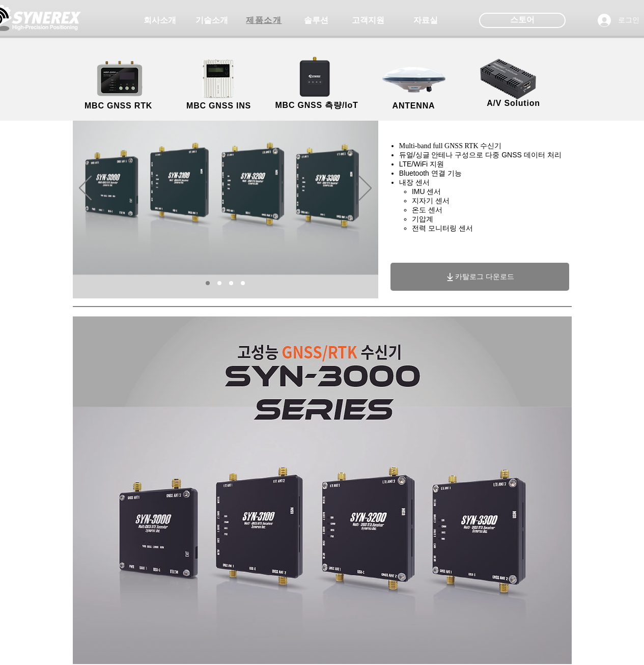  Describe the element at coordinates (160, 20) in the screenshot. I see `a: 회사소개` at that location.